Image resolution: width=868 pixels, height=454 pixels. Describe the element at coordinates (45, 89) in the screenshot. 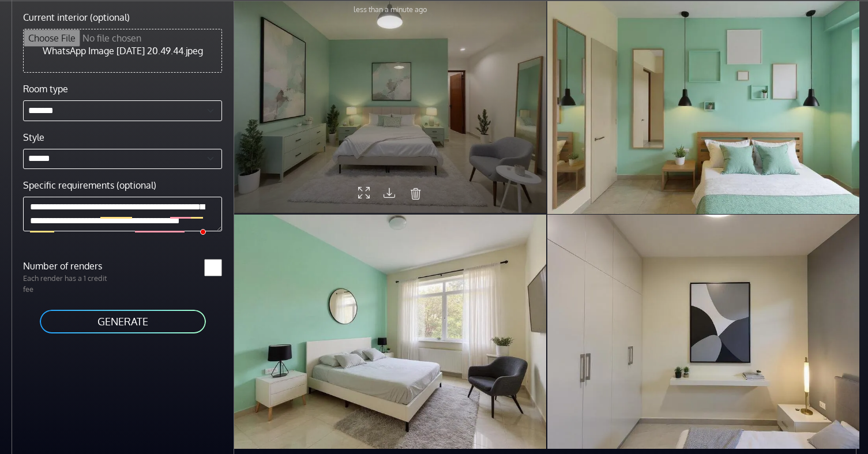

I see `label: Room type` at that location.